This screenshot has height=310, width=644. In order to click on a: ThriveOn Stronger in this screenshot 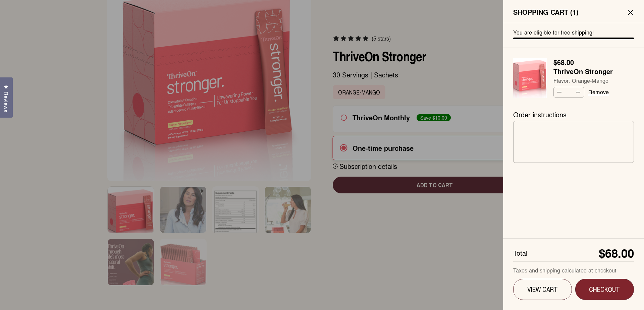, I will do `click(583, 71)`.